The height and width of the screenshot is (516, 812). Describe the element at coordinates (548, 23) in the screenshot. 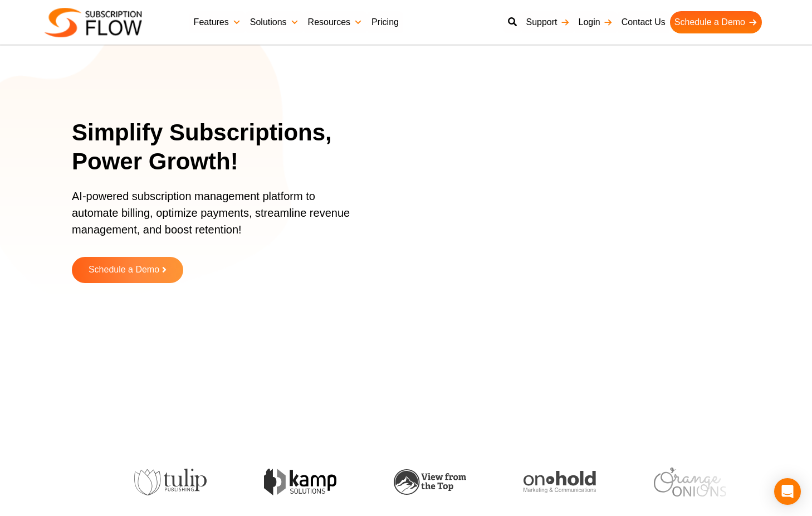

I see `a: Support` at that location.